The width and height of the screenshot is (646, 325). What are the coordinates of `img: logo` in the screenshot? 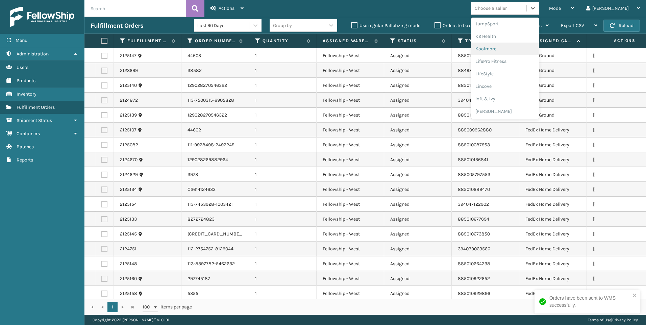 It's located at (42, 17).